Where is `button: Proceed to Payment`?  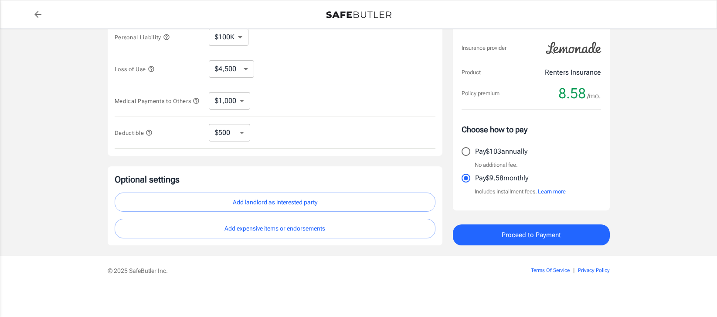 button: Proceed to Payment is located at coordinates (532, 235).